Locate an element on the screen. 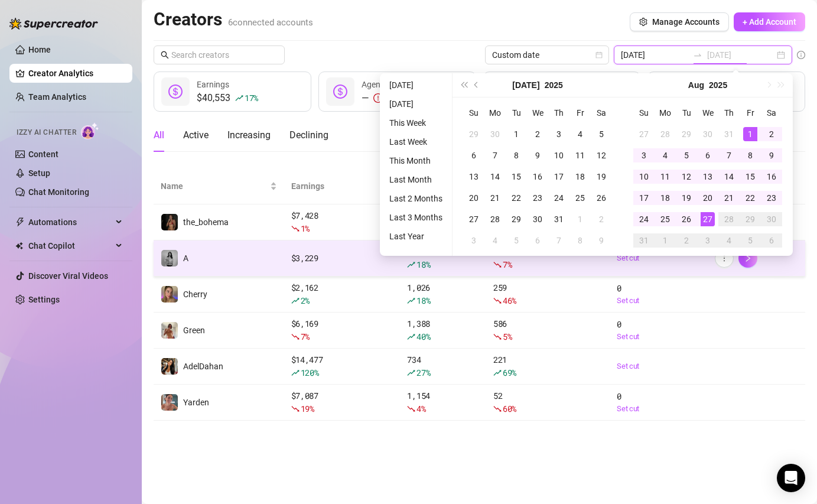  span: AdelDahan is located at coordinates (203, 366).